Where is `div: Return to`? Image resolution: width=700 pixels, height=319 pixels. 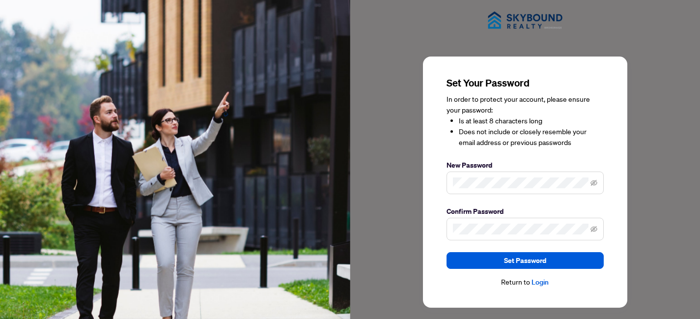 div: Return to is located at coordinates (525, 282).